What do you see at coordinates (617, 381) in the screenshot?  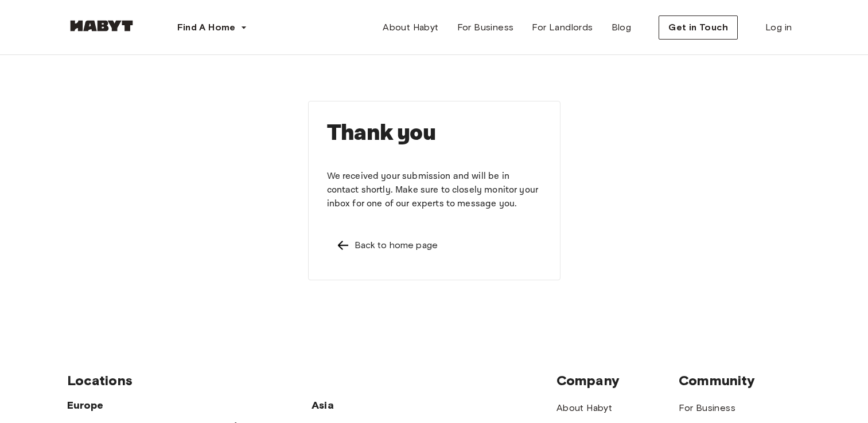 I see `span: Company` at bounding box center [617, 381].